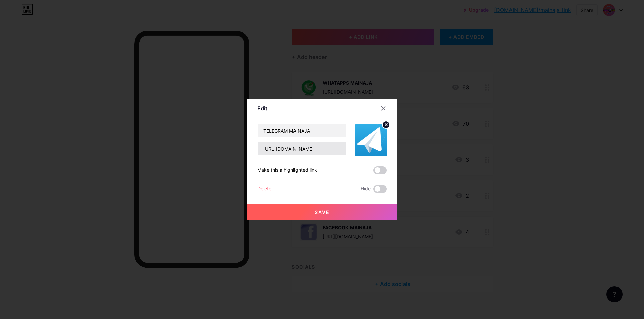 This screenshot has height=319, width=644. Describe the element at coordinates (302, 131) in the screenshot. I see `input: Title` at that location.